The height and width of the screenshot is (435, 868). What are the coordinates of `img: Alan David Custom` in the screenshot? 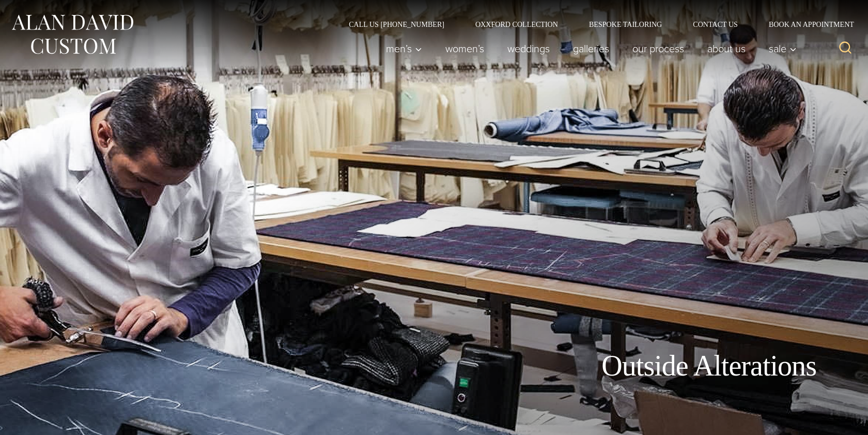 It's located at (72, 34).